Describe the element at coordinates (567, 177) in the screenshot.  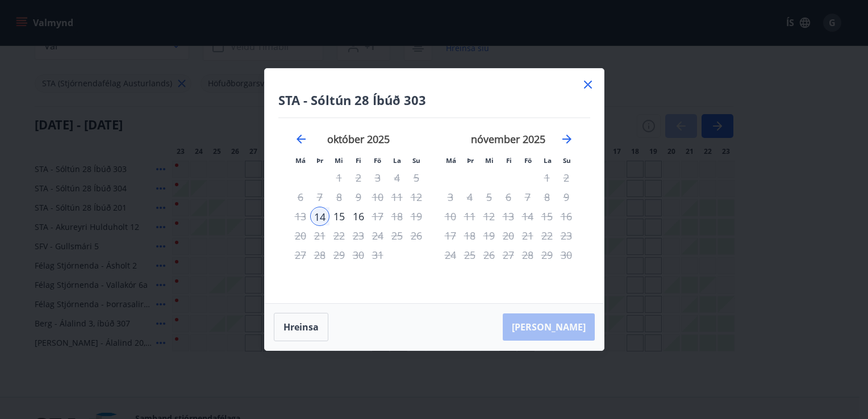
I see `td: Not available. sunnudagur, 2. nóvember 2025` at that location.